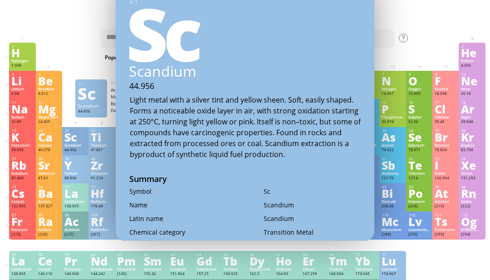 This screenshot has height=280, width=490. I want to click on div: 83, so click(392, 187).